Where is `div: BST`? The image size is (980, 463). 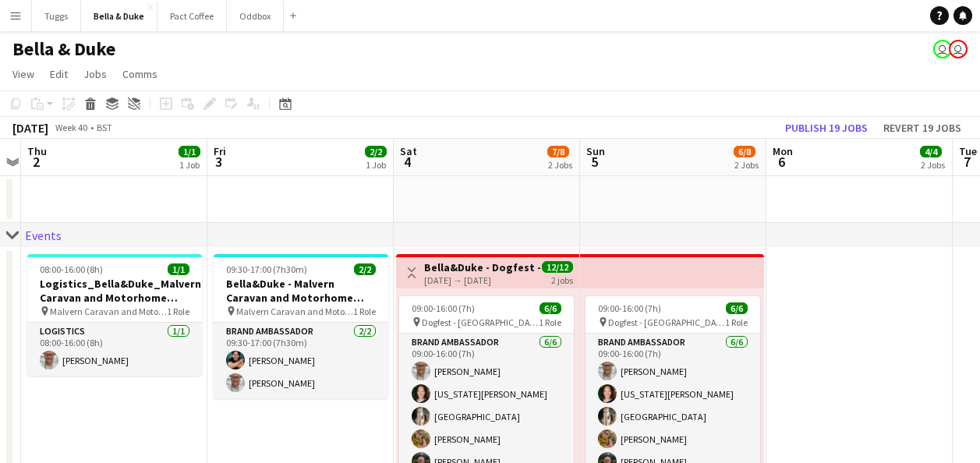
div: BST is located at coordinates (104, 127).